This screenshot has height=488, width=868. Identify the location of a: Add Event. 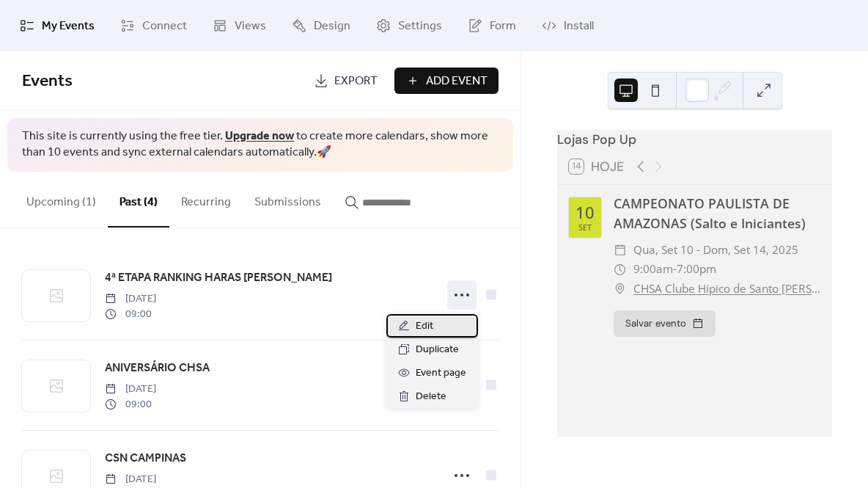
(447, 81).